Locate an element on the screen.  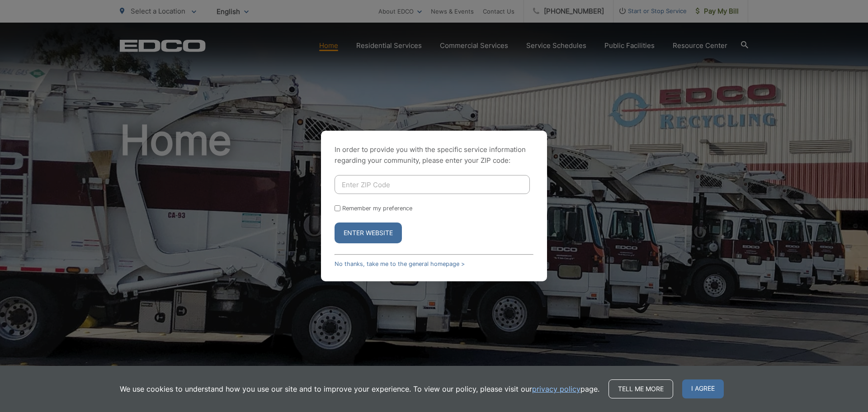
label: Remember my preference is located at coordinates (377, 208).